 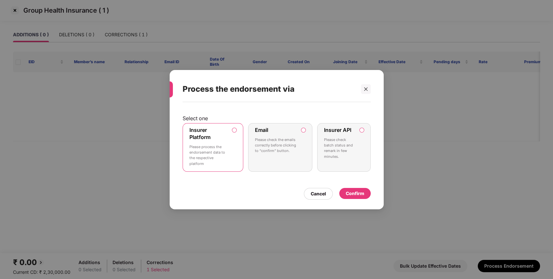 What do you see at coordinates (337, 130) in the screenshot?
I see `label: Insurer API` at bounding box center [337, 130].